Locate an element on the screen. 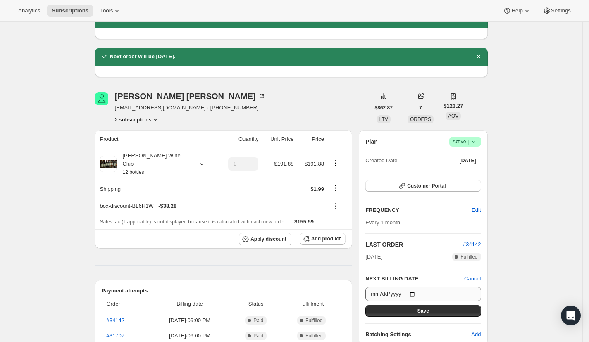 Image resolution: width=589 pixels, height=342 pixels. button: Tools is located at coordinates (110, 11).